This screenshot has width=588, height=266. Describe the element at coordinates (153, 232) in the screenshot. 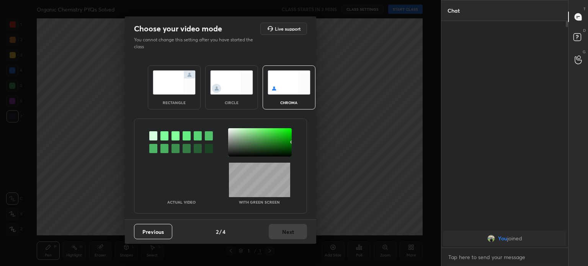

I see `button: Previous` at that location.